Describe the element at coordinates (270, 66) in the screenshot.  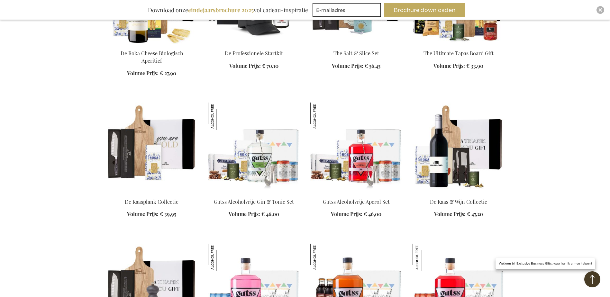
I see `span: € 70,10` at that location.